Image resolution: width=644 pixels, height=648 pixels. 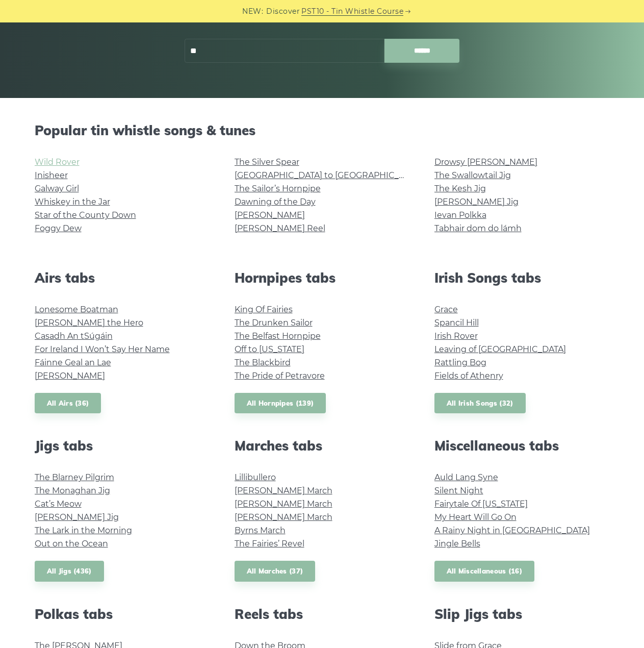 I want to click on a: Lonesome Boatman, so click(x=77, y=309).